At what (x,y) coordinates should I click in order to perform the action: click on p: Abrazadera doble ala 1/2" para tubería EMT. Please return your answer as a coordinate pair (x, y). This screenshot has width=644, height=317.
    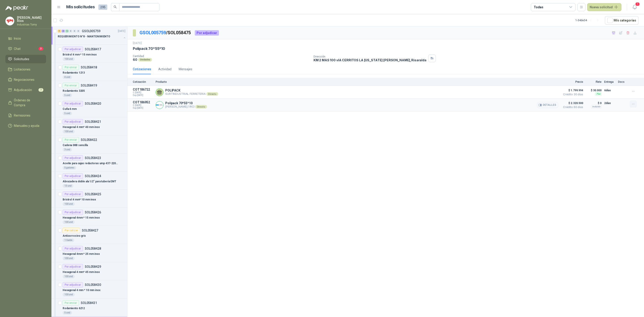
    Looking at the image, I should click on (89, 182).